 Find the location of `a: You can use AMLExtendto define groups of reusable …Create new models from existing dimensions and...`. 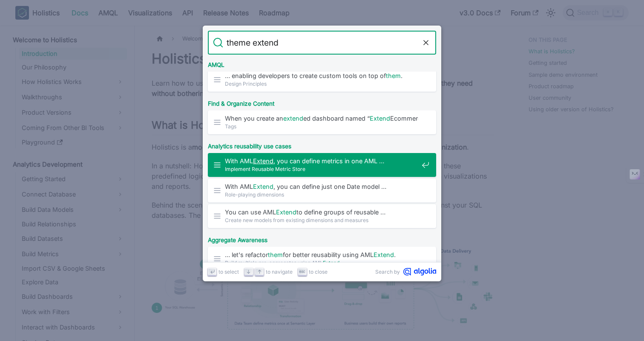

a: You can use AMLExtendto define groups of reusable …Create new models from existing dimensions and... is located at coordinates (322, 216).